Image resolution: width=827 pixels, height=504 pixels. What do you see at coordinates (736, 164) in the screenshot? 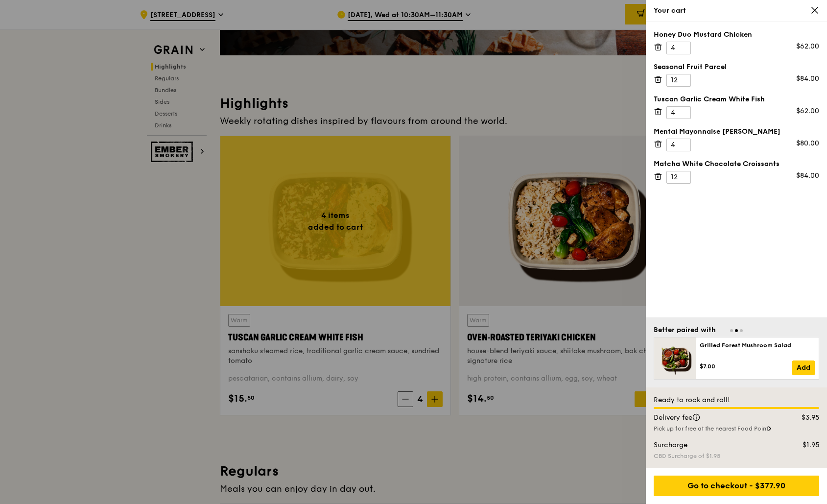
I see `div: Matcha White Chocolate Croissants` at bounding box center [736, 164].